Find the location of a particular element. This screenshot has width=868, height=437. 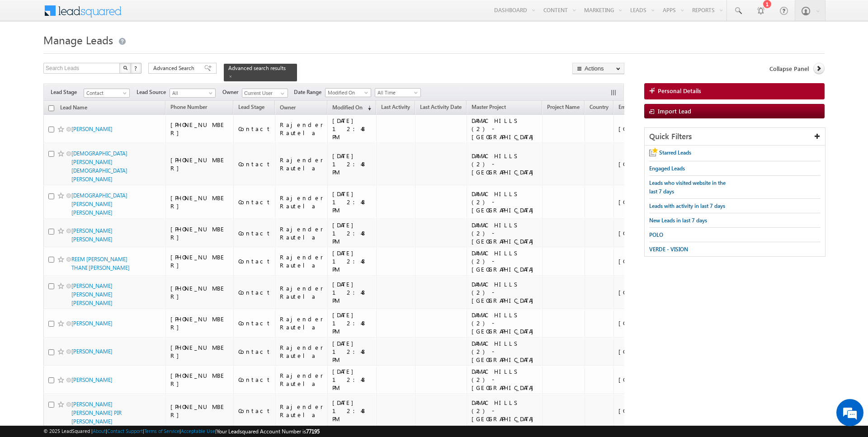

span: New Leads in last 7 days is located at coordinates (678, 220).